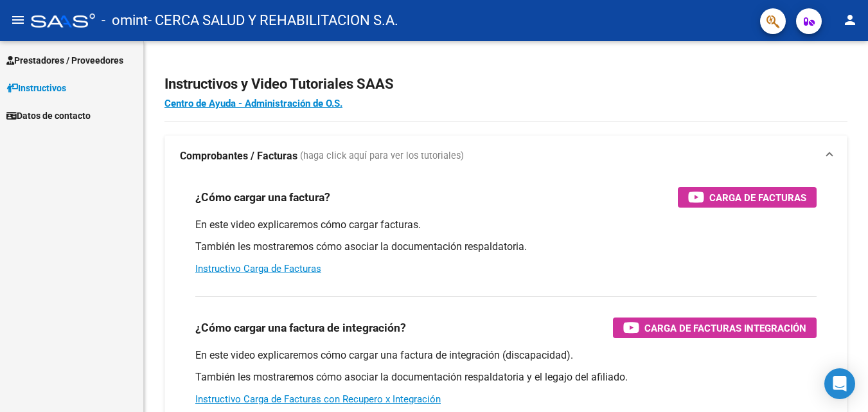 This screenshot has height=412, width=868. I want to click on p: También les mostraremos cómo asociar la documentación respaldatoria., so click(506, 247).